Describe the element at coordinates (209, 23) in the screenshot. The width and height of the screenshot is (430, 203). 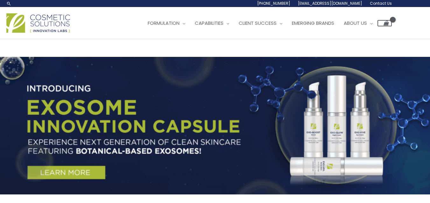
I see `span: Capabilities` at that location.